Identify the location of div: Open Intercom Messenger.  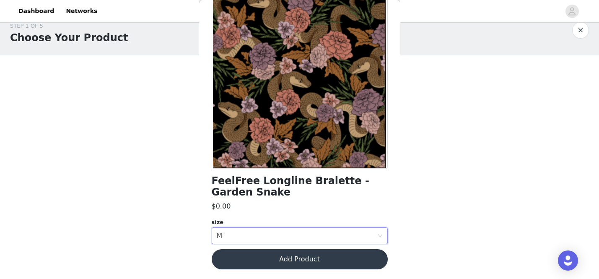
(568, 260).